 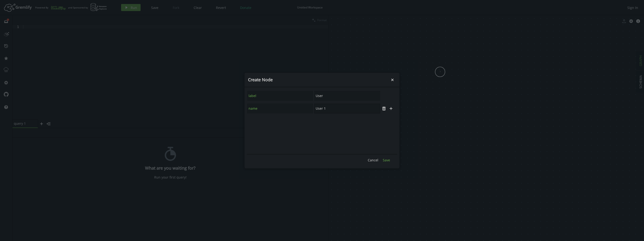 What do you see at coordinates (373, 160) in the screenshot?
I see `span: Cancel` at bounding box center [373, 160].